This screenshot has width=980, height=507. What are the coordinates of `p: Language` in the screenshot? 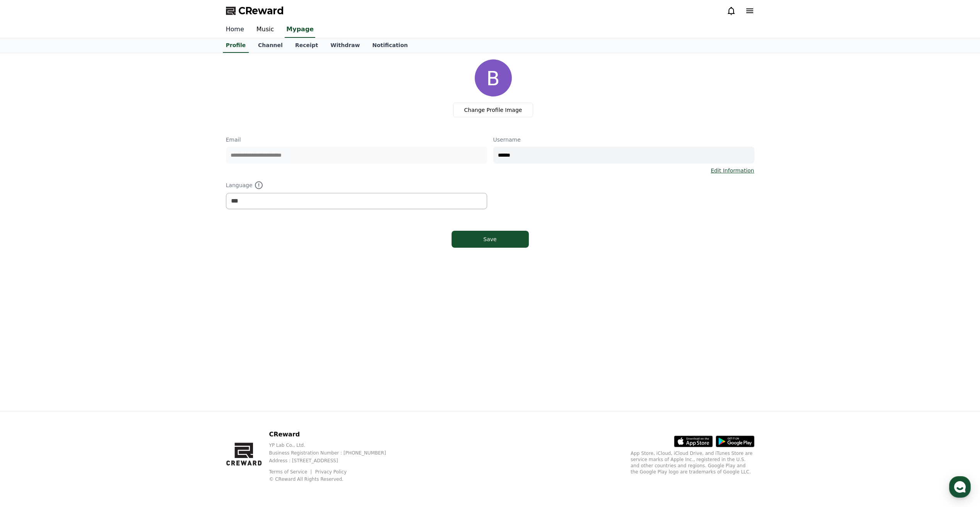 It's located at (356, 186).